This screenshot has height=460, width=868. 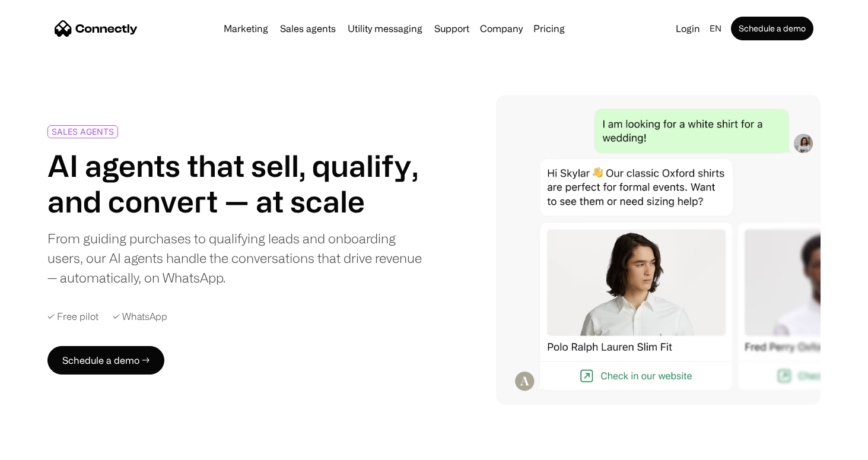 What do you see at coordinates (688, 29) in the screenshot?
I see `a: Login` at bounding box center [688, 29].